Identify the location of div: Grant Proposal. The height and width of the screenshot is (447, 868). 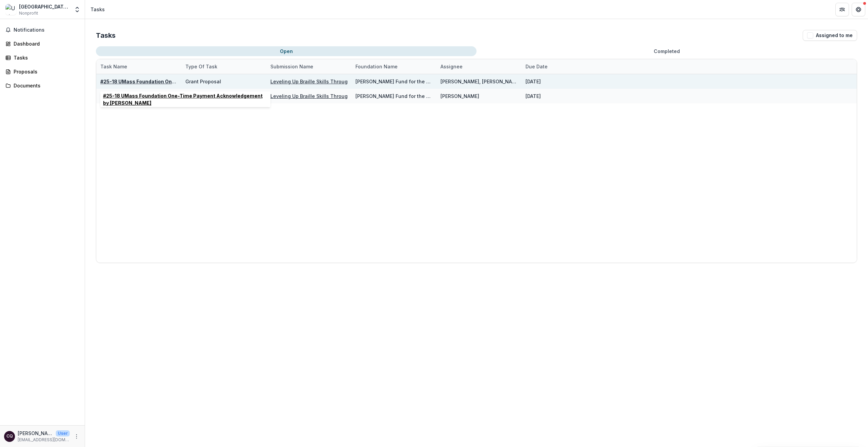
(203, 81).